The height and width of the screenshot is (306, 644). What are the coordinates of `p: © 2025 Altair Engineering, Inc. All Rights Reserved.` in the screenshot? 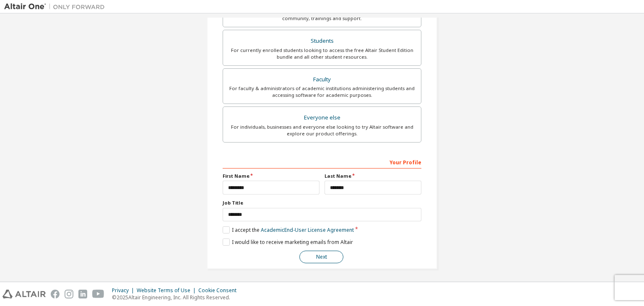 It's located at (176, 297).